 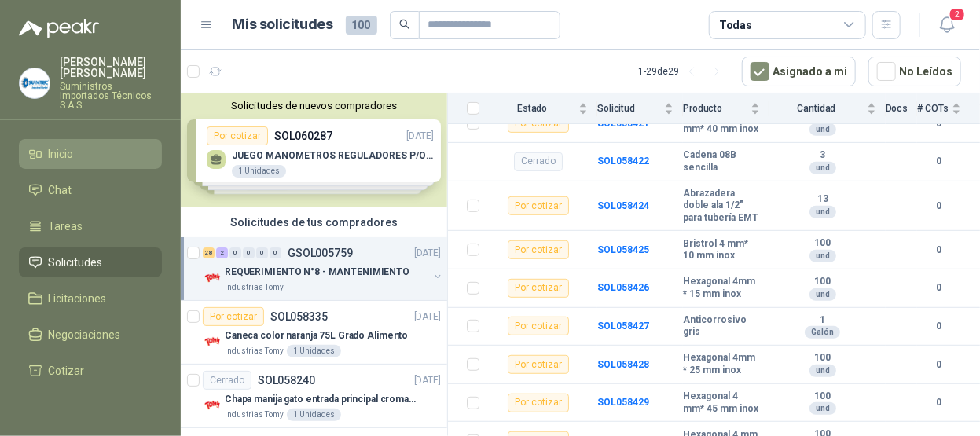 I want to click on div: 2, so click(x=222, y=253).